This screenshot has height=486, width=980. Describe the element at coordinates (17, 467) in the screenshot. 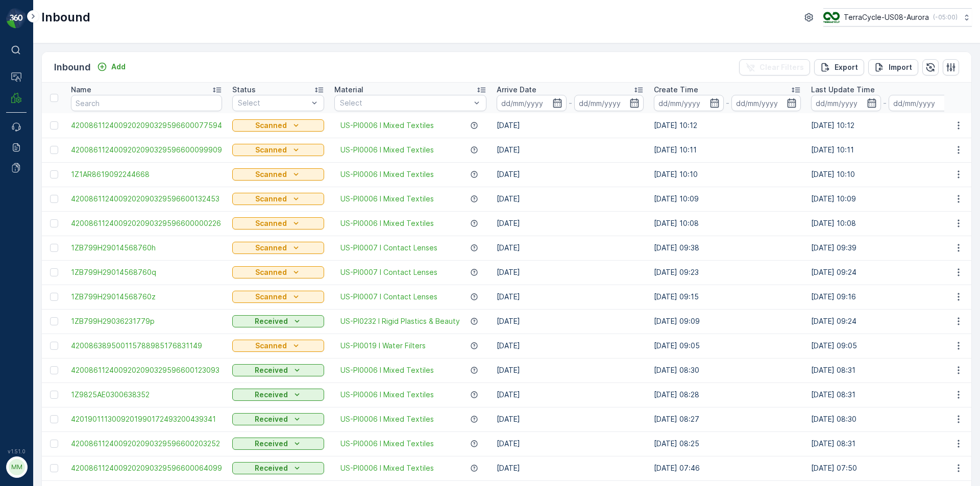

I see `div: MM` at that location.